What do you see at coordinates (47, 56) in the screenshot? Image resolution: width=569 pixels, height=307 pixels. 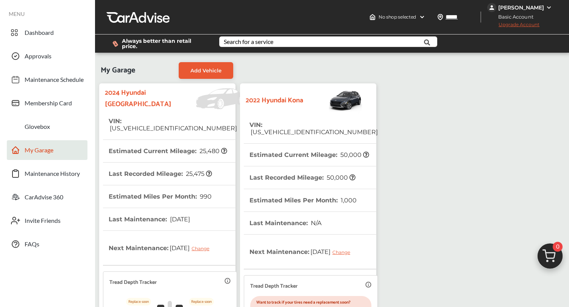 I see `a: Approvals` at bounding box center [47, 56].